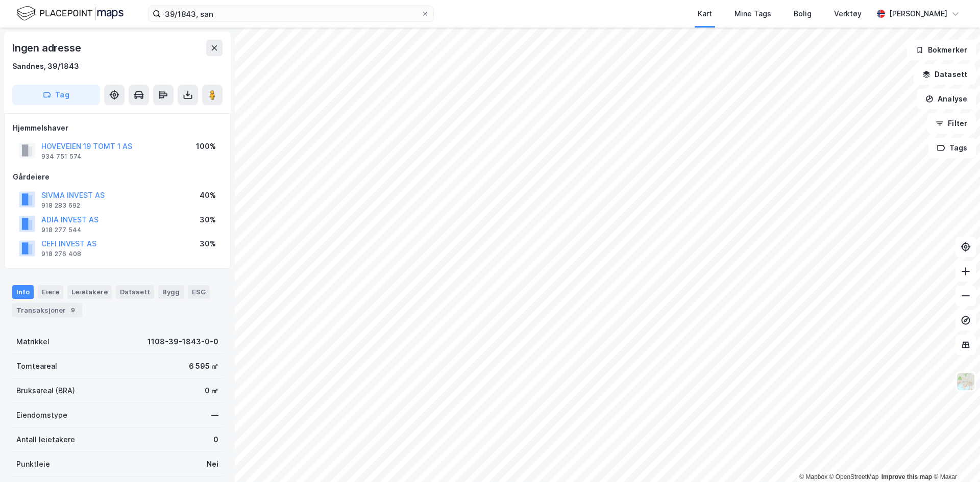 This screenshot has height=482, width=980. What do you see at coordinates (51, 291) in the screenshot?
I see `div: Eiere` at bounding box center [51, 291].